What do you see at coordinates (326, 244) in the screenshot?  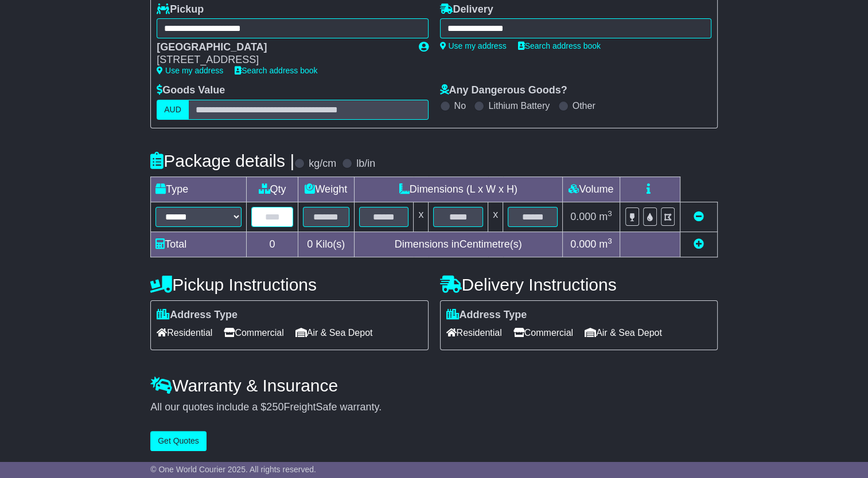 I see `td: Kilo(s)` at bounding box center [326, 244].